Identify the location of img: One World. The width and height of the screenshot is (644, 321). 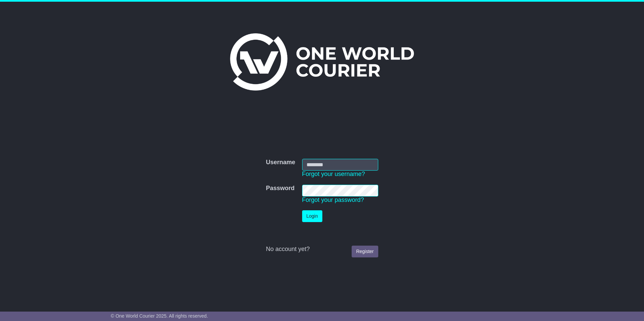
(322, 62).